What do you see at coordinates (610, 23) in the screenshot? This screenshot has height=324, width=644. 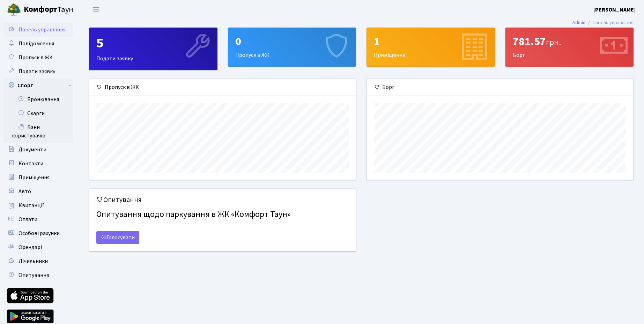 I see `li: Панель управління` at bounding box center [610, 23].